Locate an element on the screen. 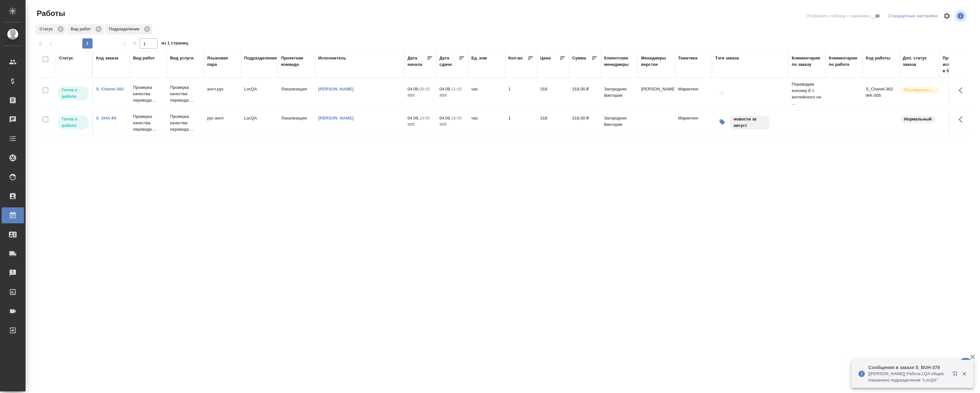 The width and height of the screenshot is (980, 393). p: Постпретензионный is located at coordinates (921, 90).